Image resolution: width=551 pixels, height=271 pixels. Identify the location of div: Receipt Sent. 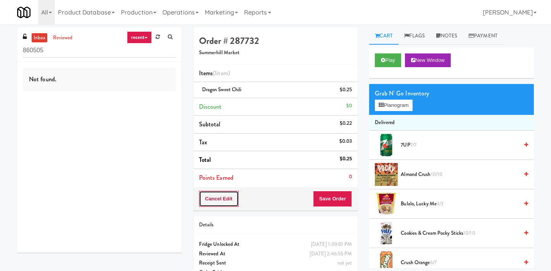
(276, 263).